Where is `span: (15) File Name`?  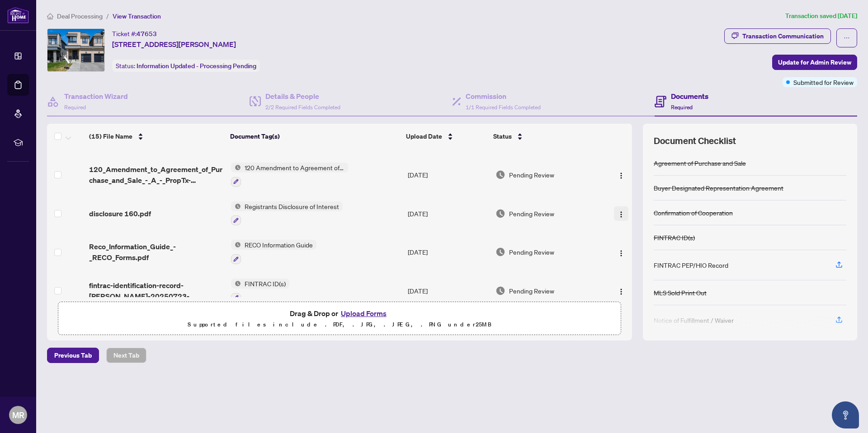 span: (15) File Name is located at coordinates (111, 137).